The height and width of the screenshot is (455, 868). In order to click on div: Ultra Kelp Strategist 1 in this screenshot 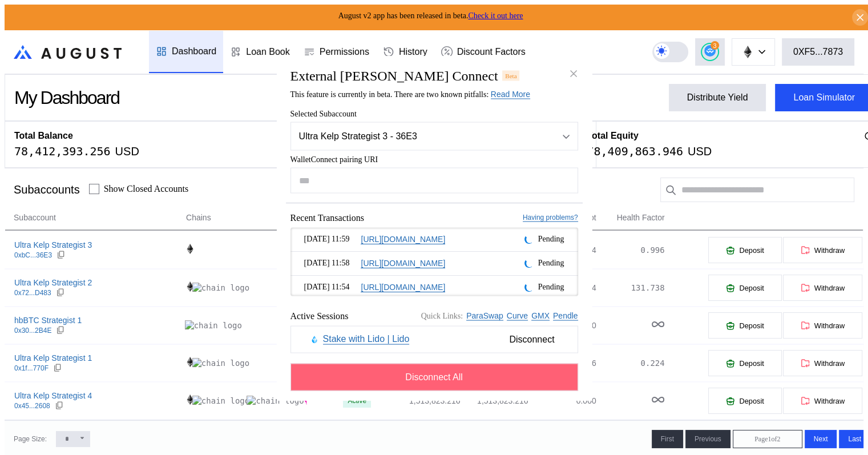, I will do `click(53, 358)`.